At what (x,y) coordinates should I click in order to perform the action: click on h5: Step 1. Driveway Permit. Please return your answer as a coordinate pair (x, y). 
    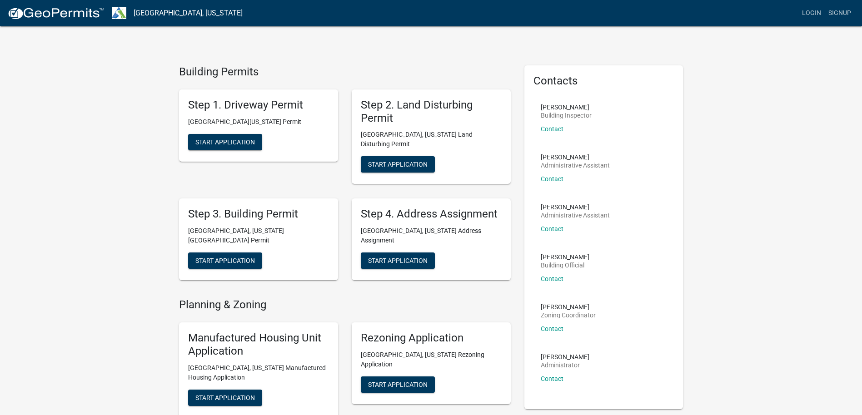
    Looking at the image, I should click on (259, 105).